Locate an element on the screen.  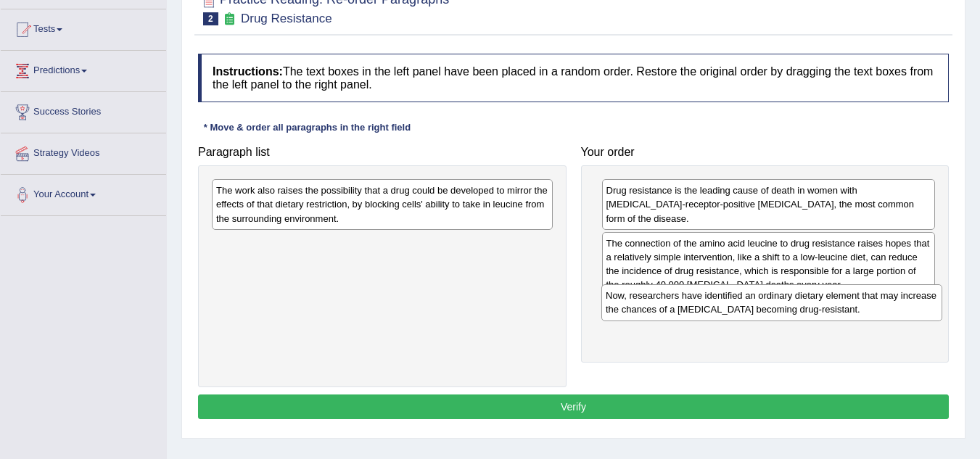
small: Drug Resistance is located at coordinates (287, 18).